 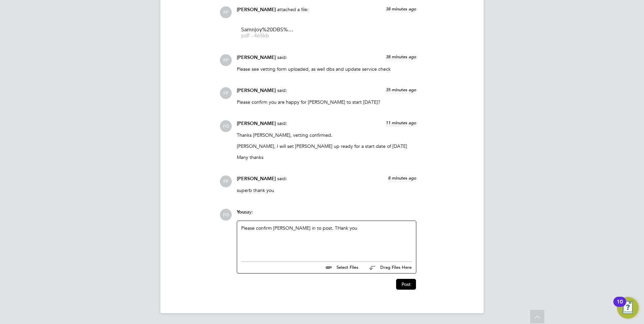 I want to click on p: superb thank you, so click(x=327, y=190).